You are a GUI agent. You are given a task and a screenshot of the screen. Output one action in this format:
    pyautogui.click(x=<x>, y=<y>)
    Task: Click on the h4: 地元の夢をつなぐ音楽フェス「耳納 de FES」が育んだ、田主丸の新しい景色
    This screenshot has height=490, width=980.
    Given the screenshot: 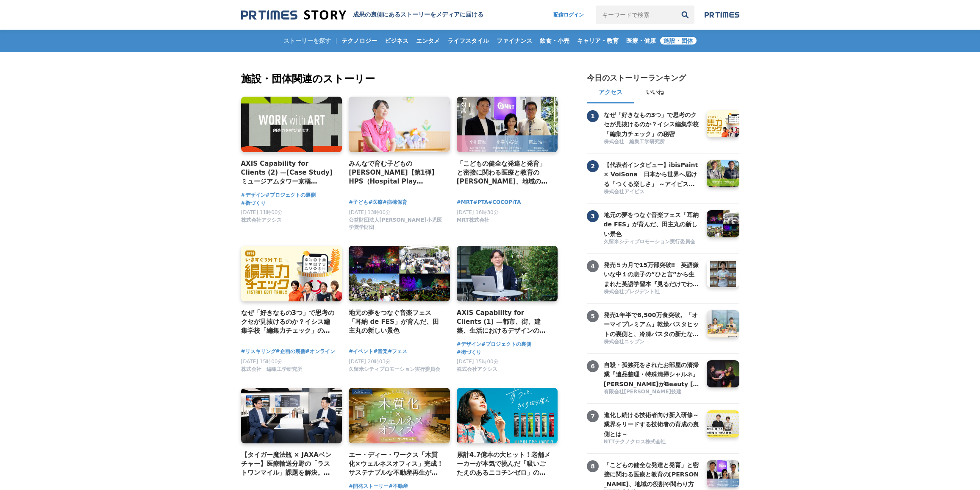 What is the action you would take?
    pyautogui.click(x=395, y=322)
    